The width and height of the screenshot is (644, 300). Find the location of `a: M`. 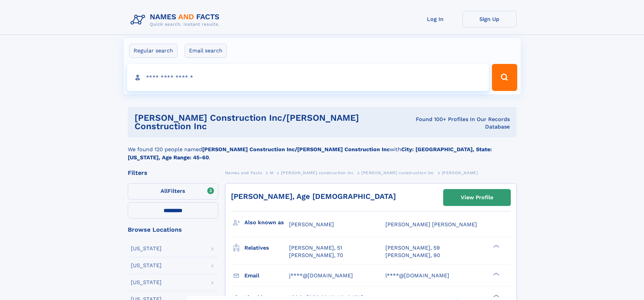

a: M is located at coordinates (271, 172).